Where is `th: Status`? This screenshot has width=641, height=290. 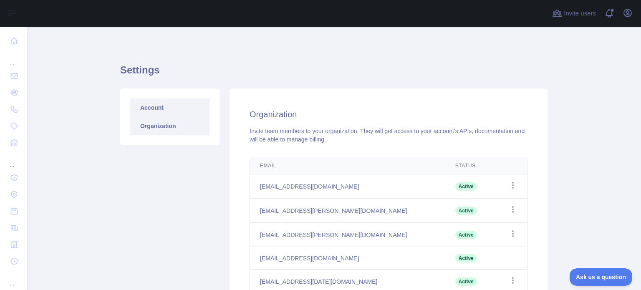
th: Status is located at coordinates (470, 166).